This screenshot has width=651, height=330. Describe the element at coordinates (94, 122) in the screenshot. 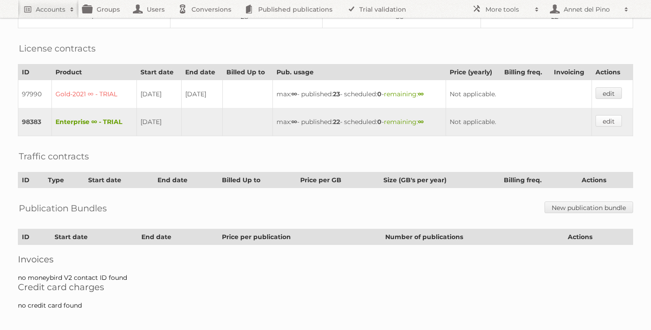

I see `td: Enterprise ∞ - TRIAL` at that location.